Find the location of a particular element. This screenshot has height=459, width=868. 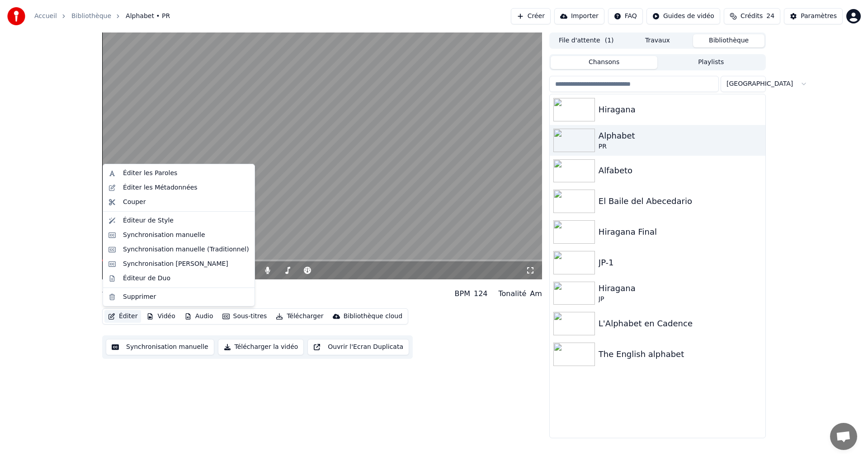

div: El Baile del Abecedario is located at coordinates (680, 201).